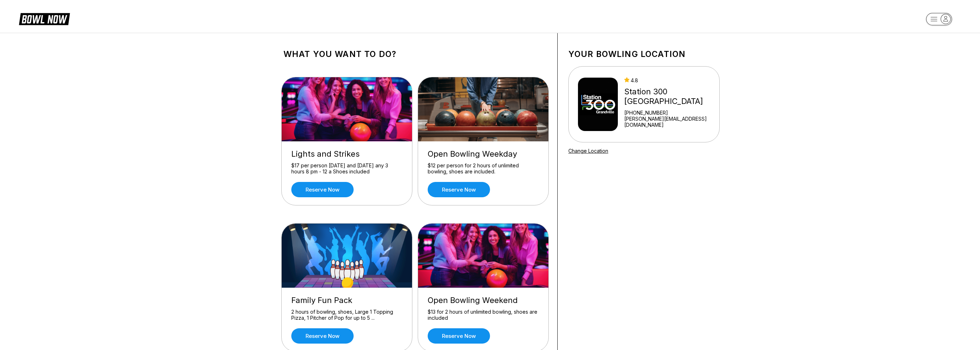 This screenshot has width=980, height=350. I want to click on h1: Your bowling location, so click(644, 54).